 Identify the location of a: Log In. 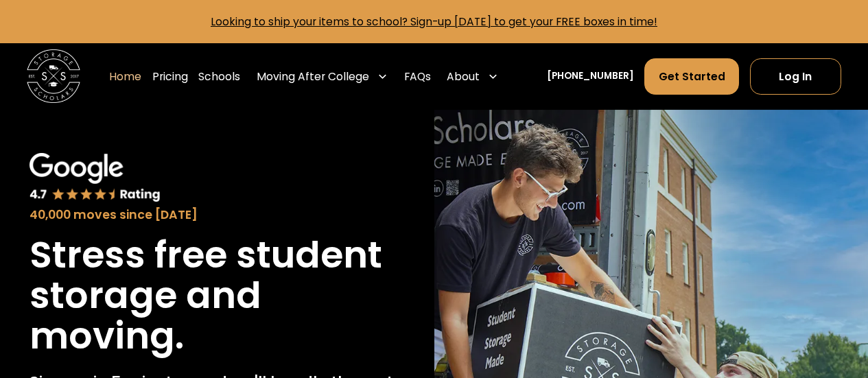
(795, 76).